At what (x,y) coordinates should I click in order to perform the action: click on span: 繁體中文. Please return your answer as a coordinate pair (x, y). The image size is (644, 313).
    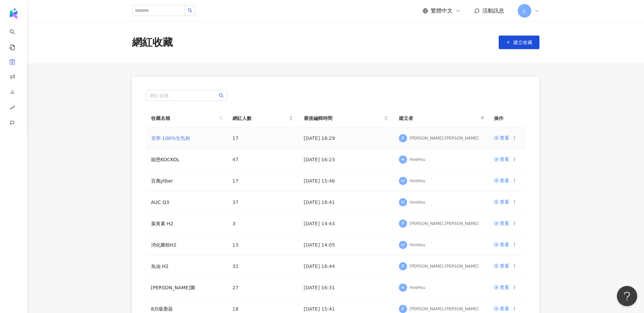
    Looking at the image, I should click on (441, 11).